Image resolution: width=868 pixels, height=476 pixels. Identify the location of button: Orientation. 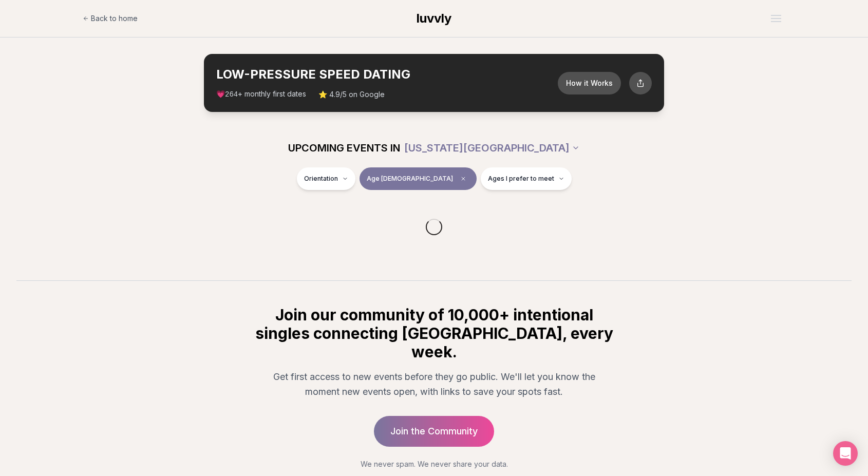
(326, 179).